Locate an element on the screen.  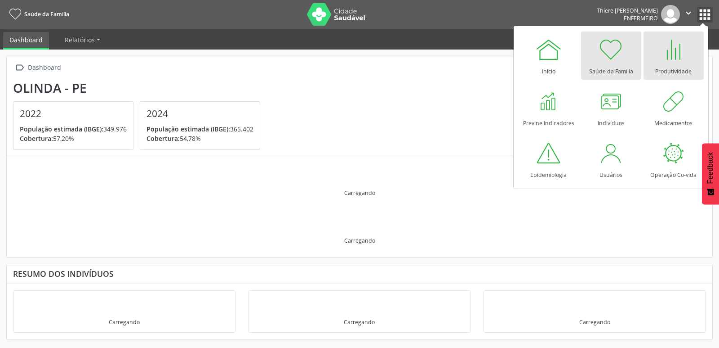
p: 349.976 is located at coordinates (73, 129).